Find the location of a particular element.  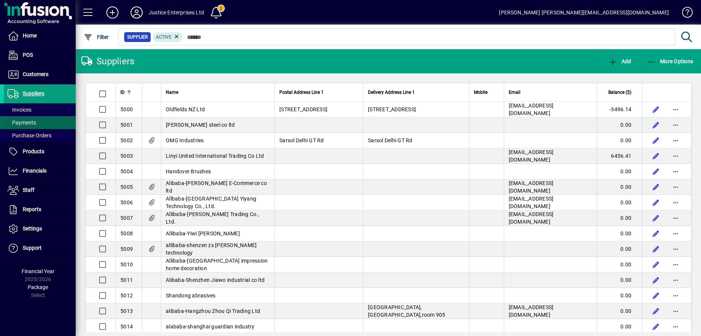

a: Reports is located at coordinates (40, 210).